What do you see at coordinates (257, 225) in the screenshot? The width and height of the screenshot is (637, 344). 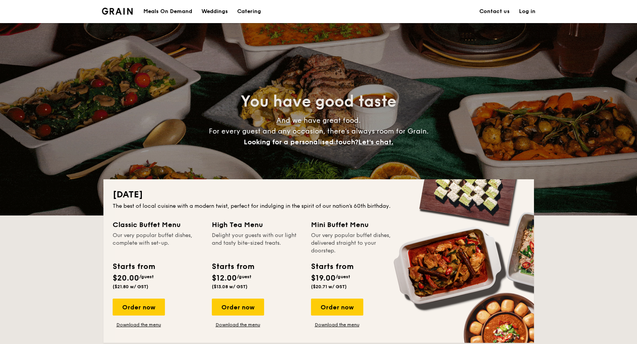 I see `div: High Tea Menu` at bounding box center [257, 225].